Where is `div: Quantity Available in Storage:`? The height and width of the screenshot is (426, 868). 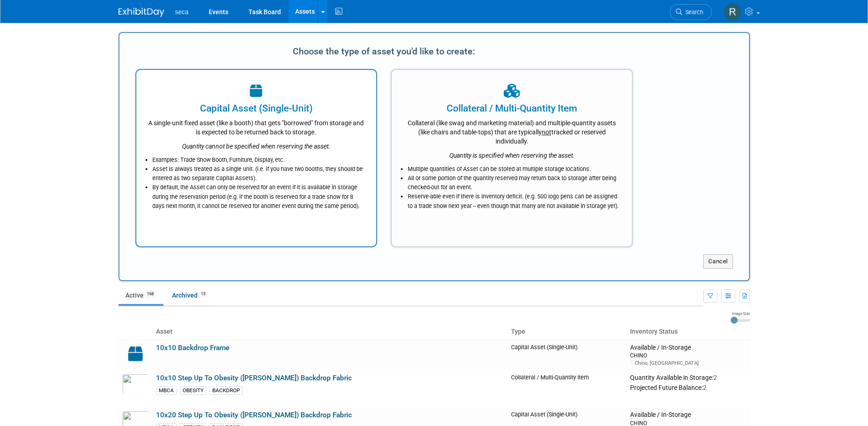 div: Quantity Available in Storage: is located at coordinates (687, 378).